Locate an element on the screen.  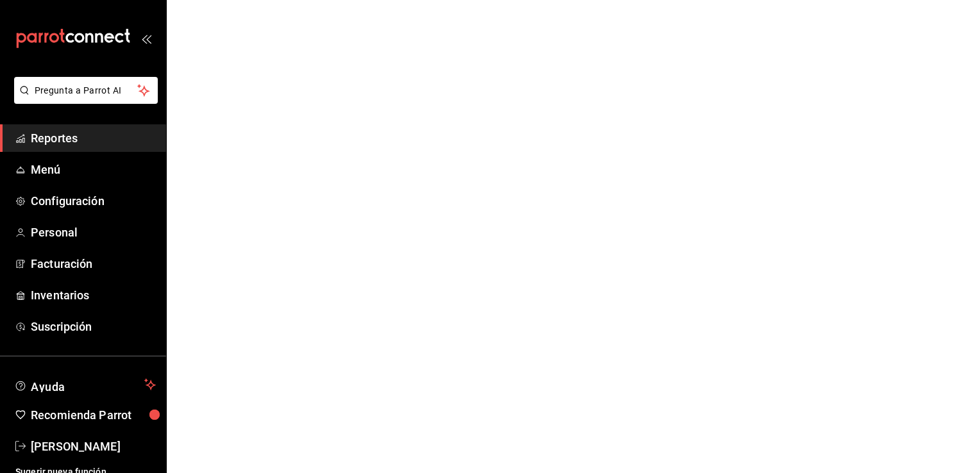
span: Suscripción is located at coordinates (93, 327).